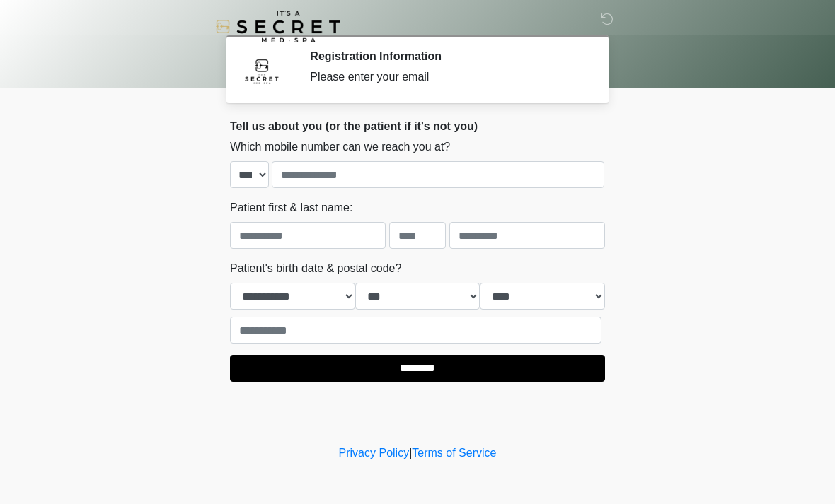  I want to click on img: It's A Secret Med Spa Logo, so click(278, 26).